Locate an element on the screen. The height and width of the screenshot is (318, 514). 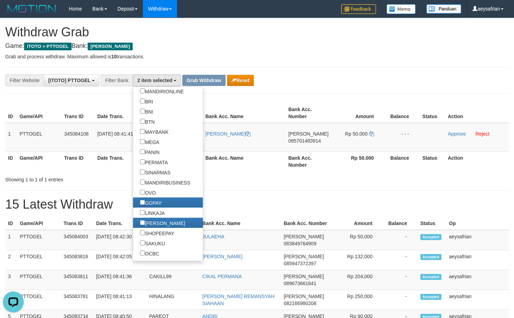
td: Rp 132,000 is located at coordinates (357, 260).